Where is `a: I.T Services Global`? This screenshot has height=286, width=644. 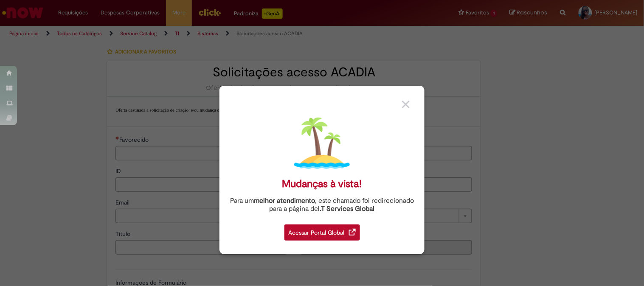 a: I.T Services Global is located at coordinates (347, 206).